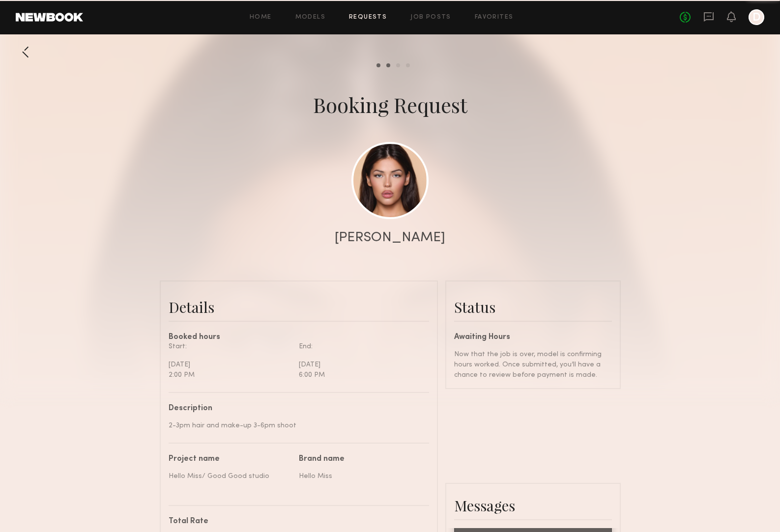 The width and height of the screenshot is (780, 532). What do you see at coordinates (311, 17) in the screenshot?
I see `a: Models` at bounding box center [311, 17].